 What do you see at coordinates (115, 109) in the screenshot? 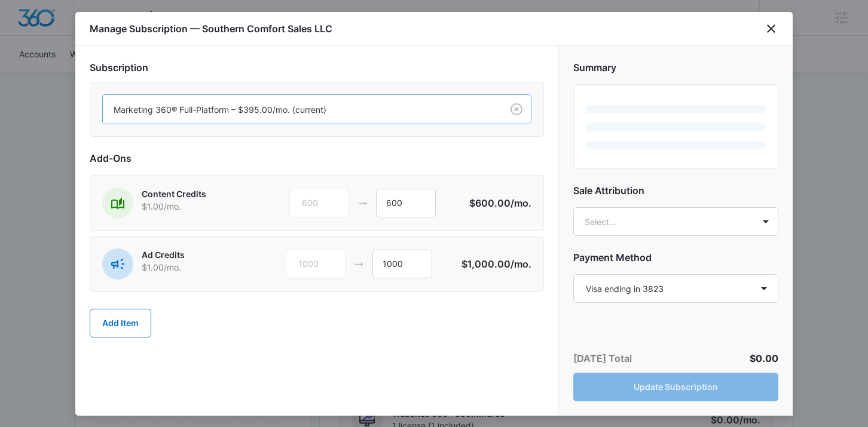
I see `input: Subscription` at bounding box center [115, 109].